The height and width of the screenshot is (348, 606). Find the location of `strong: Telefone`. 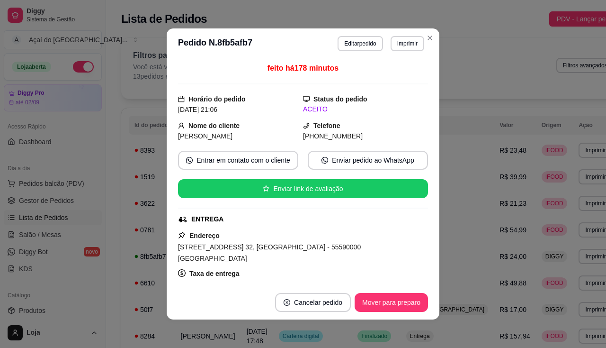

strong: Telefone is located at coordinates (327, 126).